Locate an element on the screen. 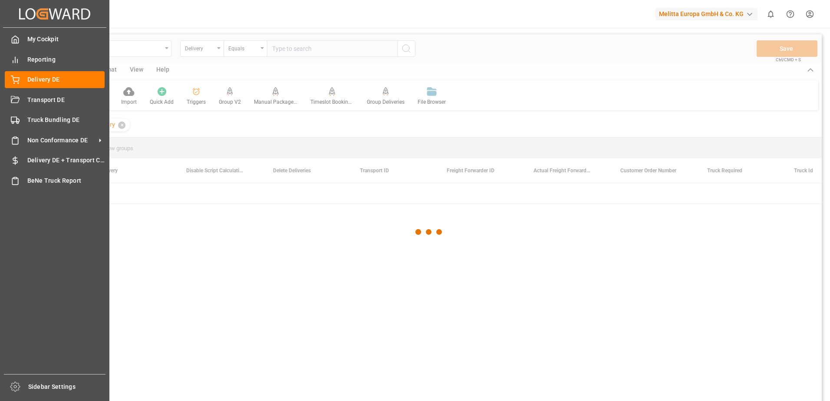  span: Non Conformance DE is located at coordinates (62, 140).